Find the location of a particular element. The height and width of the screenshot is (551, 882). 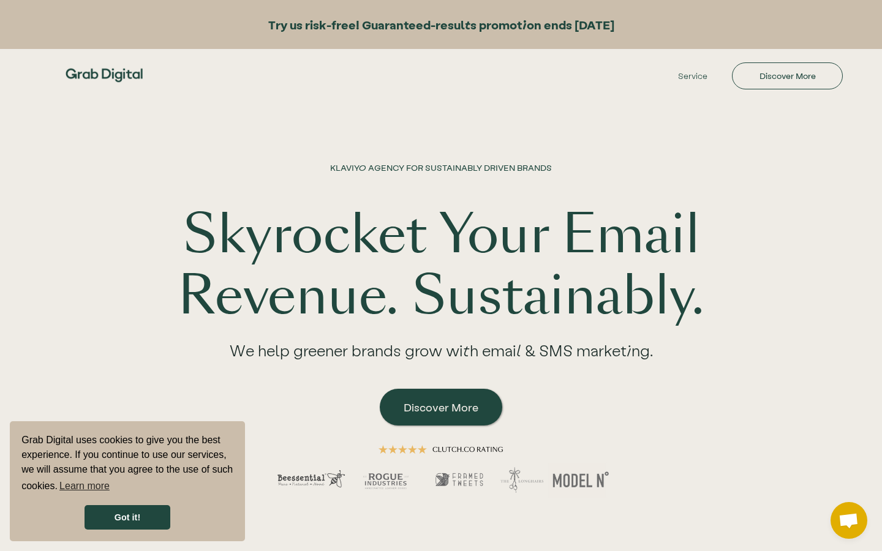

h1: Skyrocket Your Email Revenue. Sustainably. is located at coordinates (441, 266).